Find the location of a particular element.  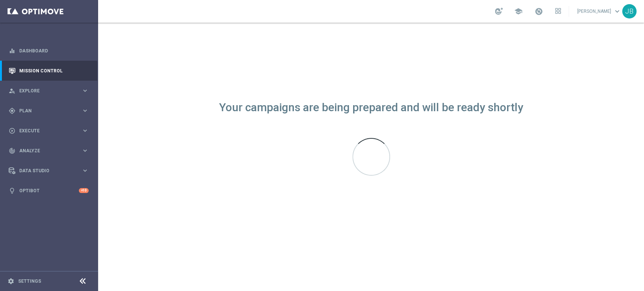

i: play_circle_outline is located at coordinates (12, 131).